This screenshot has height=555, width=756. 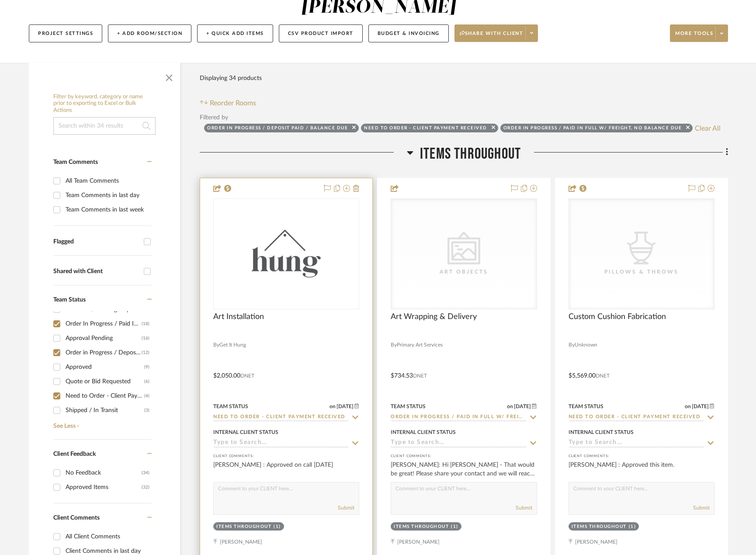 I want to click on span: Reorder Rooms, so click(x=233, y=103).